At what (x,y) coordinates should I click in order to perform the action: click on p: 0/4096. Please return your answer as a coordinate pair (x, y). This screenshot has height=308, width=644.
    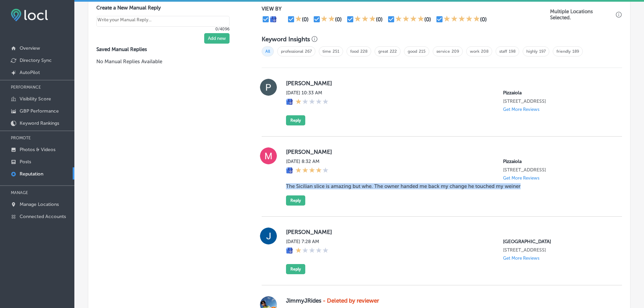
    Looking at the image, I should click on (163, 29).